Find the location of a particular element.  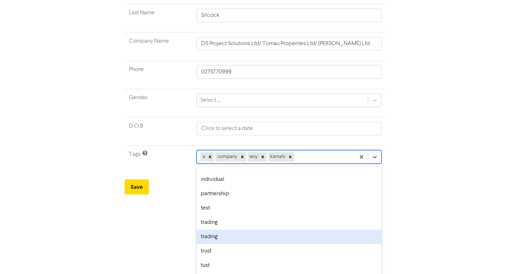

div: individual is located at coordinates (289, 179).